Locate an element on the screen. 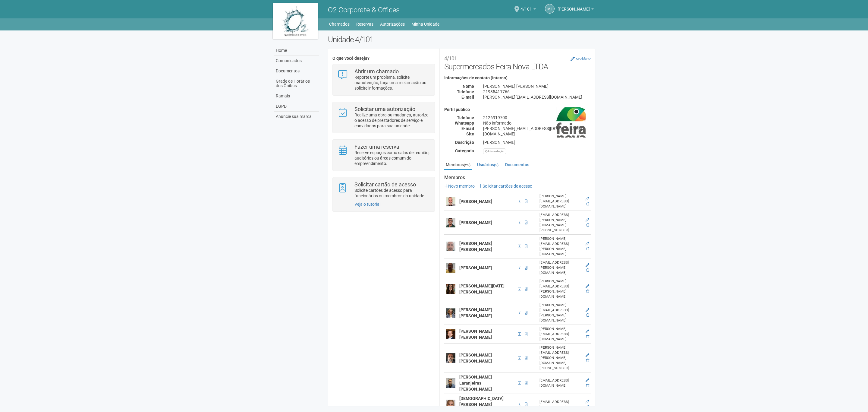 Image resolution: width=868 pixels, height=412 pixels. a: Autorizações is located at coordinates (393, 24).